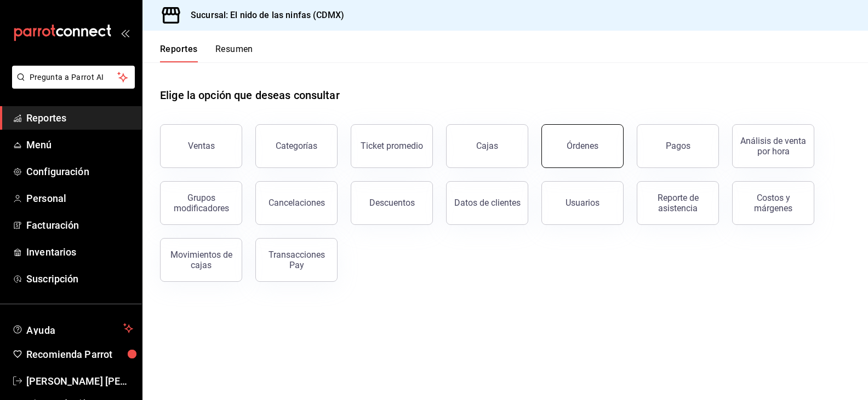 The image size is (868, 400). What do you see at coordinates (201, 260) in the screenshot?
I see `div: Movimientos de cajas` at bounding box center [201, 260].